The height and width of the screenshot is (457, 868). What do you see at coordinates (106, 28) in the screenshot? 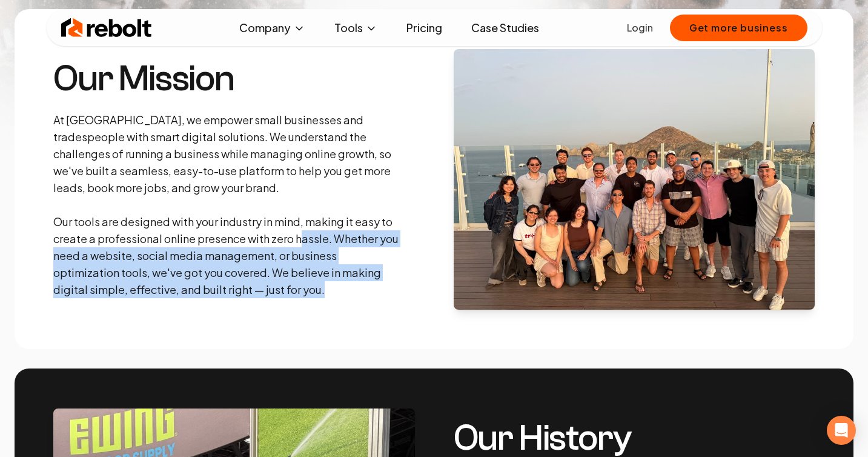
I see `img: Rebolt Logo` at bounding box center [106, 28].